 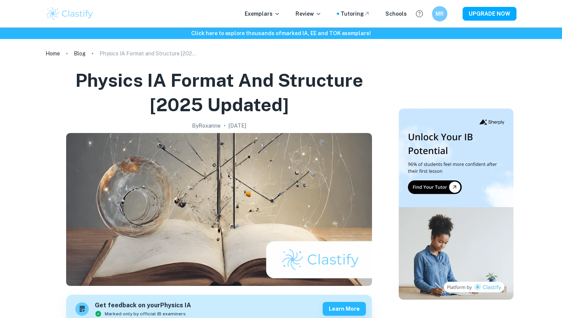 What do you see at coordinates (219, 93) in the screenshot?
I see `h1: Physics IA Format and Structure [2025 updated]` at bounding box center [219, 93].